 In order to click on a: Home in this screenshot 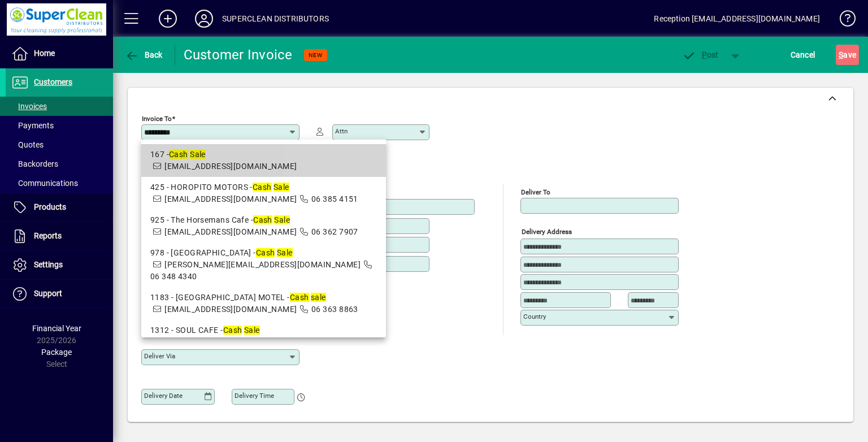, I will do `click(59, 54)`.